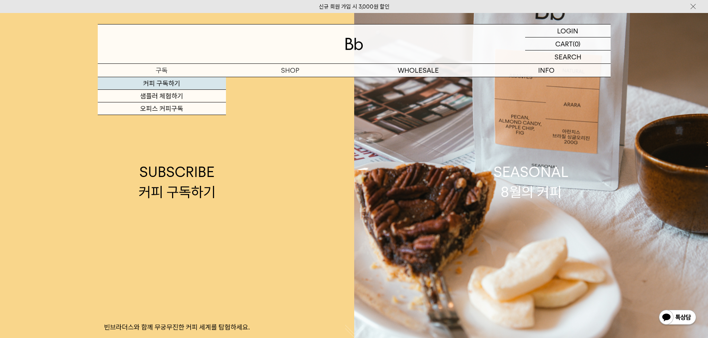  What do you see at coordinates (418, 70) in the screenshot?
I see `p: WHOLESALE` at bounding box center [418, 70].